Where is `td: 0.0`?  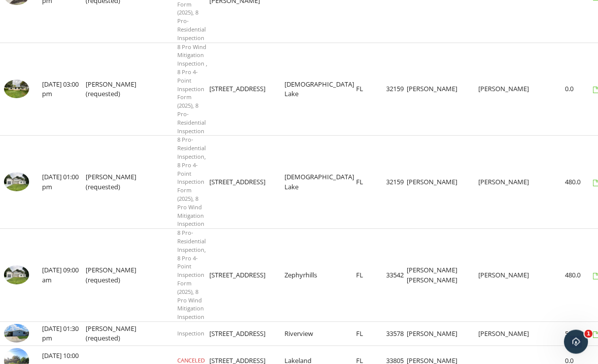 td: 0.0 is located at coordinates (579, 89).